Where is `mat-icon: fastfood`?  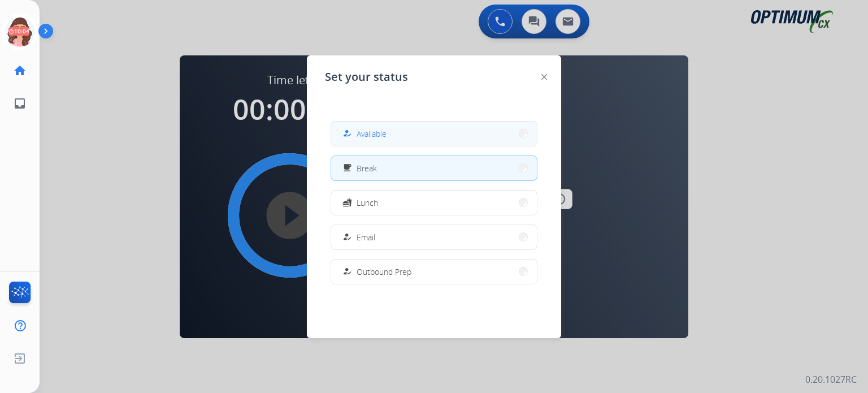
mat-icon: fastfood is located at coordinates (347, 203).